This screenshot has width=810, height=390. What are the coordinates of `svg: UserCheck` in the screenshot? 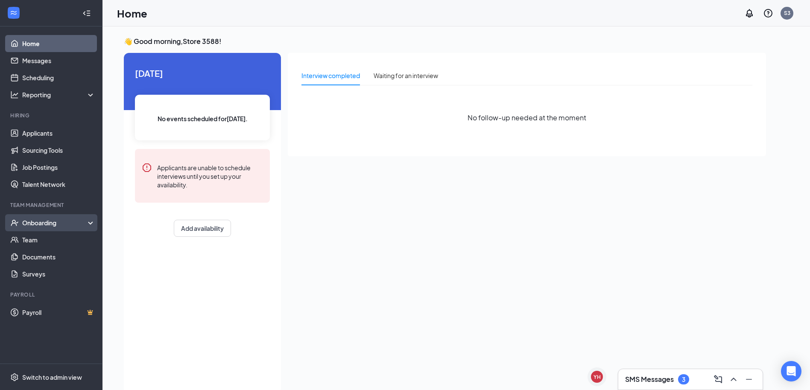 It's located at (15, 223).